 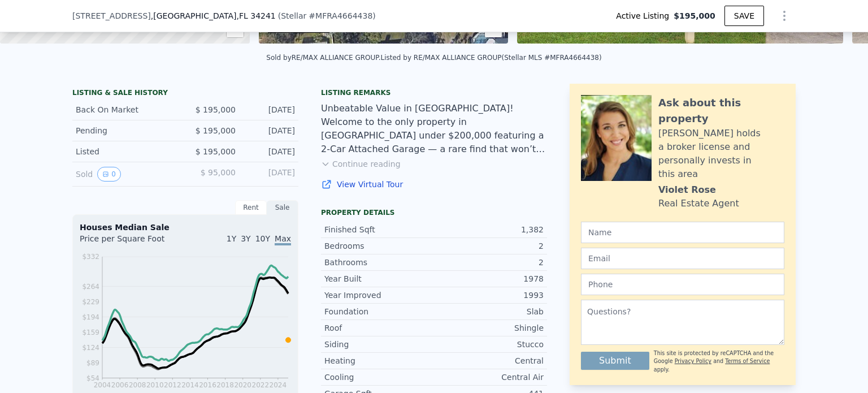 What do you see at coordinates (489, 344) in the screenshot?
I see `div: Stucco` at bounding box center [489, 344].